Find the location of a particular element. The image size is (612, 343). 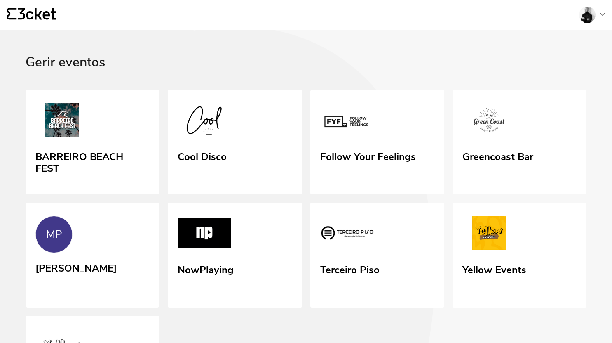

div: BARREIRO BEACH FEST is located at coordinates (92, 161).